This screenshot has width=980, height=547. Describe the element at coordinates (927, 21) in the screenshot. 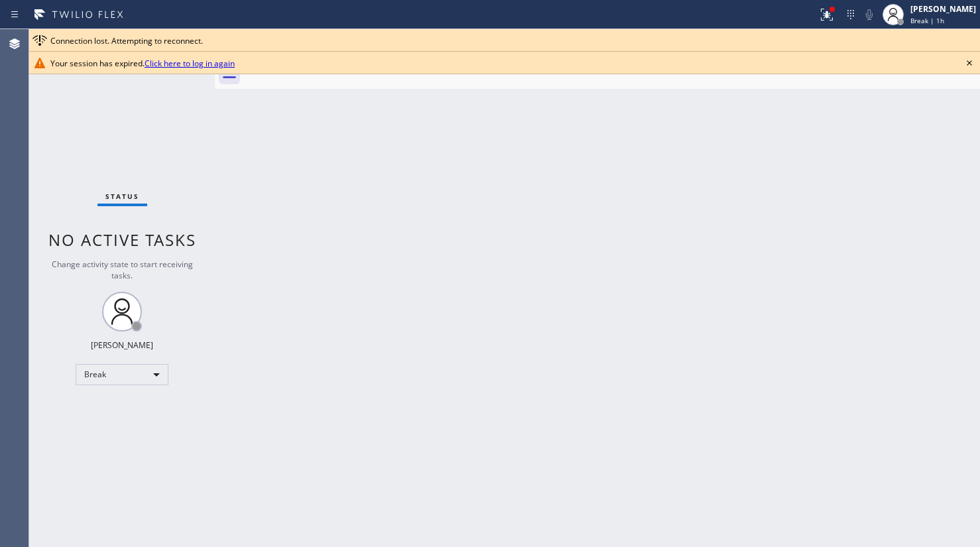

I see `span: Break | 1h` at that location.